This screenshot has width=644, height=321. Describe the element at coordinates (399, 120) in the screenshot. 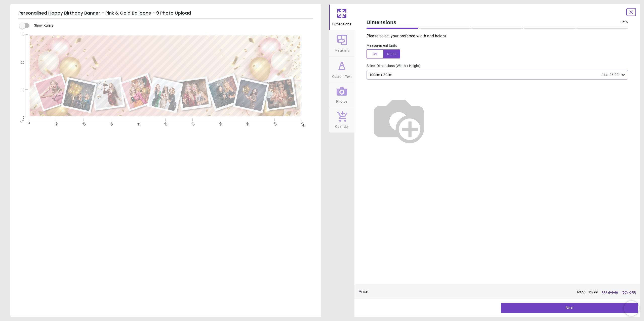

I see `img: Helper for size comparison` at that location.